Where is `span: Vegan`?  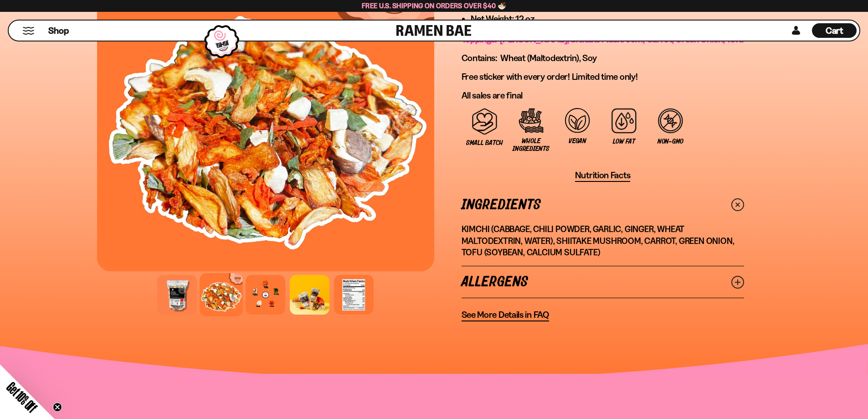
span: Vegan is located at coordinates (577, 141).